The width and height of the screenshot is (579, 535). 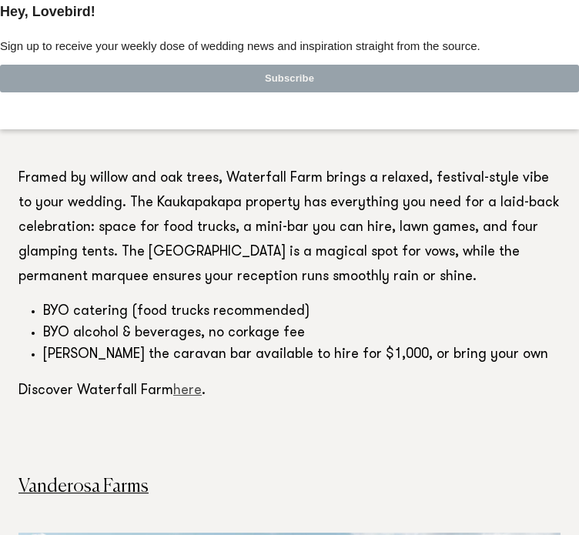 What do you see at coordinates (272, 215) in the screenshot?
I see `span: Sign up to receive your weekly dose of wedding news and inspiration straight from the source.` at bounding box center [272, 215].